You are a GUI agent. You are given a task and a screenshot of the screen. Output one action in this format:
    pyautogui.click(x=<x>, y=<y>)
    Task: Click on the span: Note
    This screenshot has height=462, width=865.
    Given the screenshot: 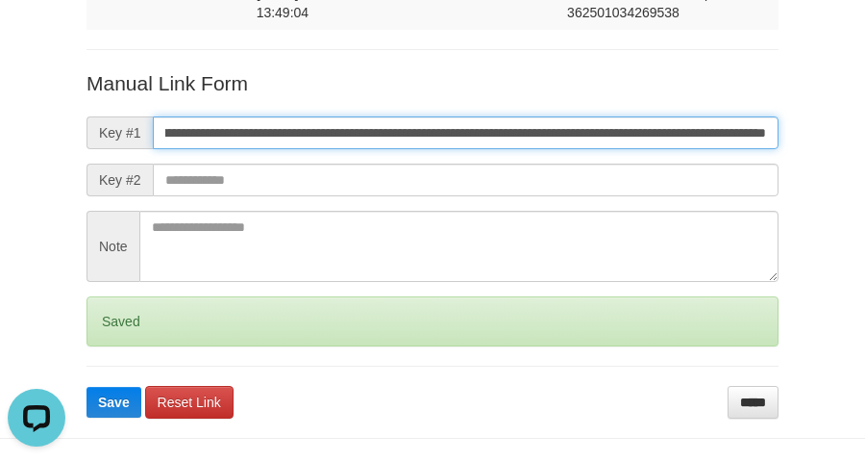 What is the action you would take?
    pyautogui.click(x=113, y=246)
    